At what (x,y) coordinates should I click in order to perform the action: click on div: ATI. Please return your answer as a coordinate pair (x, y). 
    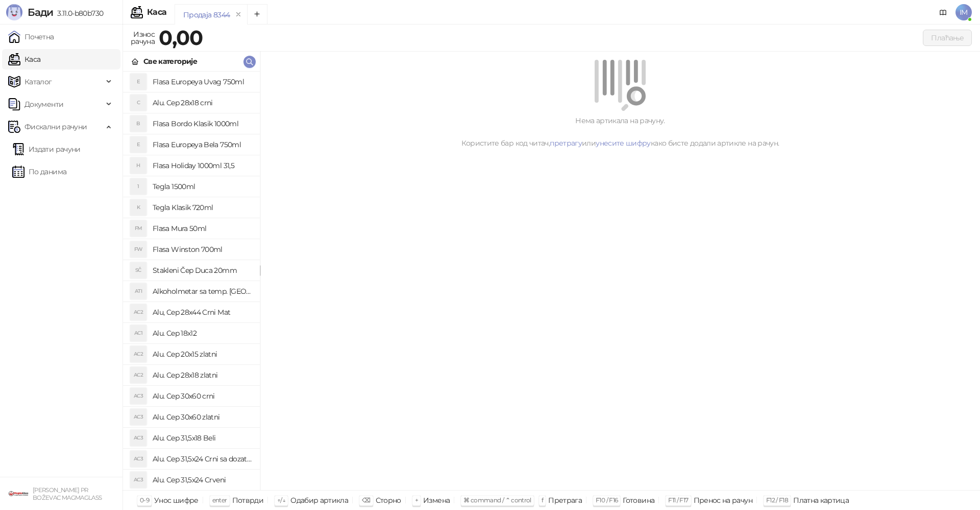
    Looking at the image, I should click on (138, 291).